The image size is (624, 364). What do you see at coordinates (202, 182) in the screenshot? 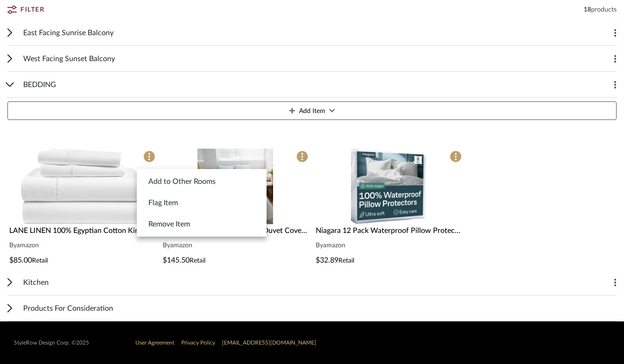
I see `button: Add to Other Rooms` at bounding box center [202, 182].